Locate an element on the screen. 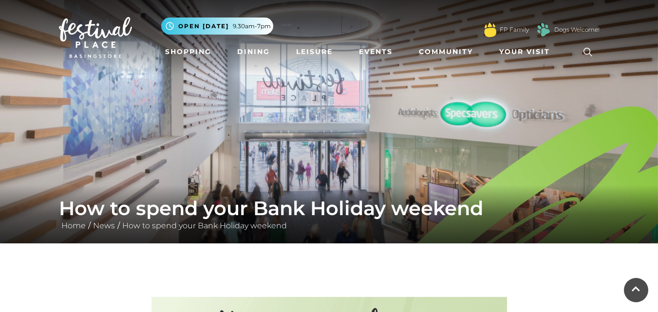  span: Your Visit is located at coordinates (524, 52).